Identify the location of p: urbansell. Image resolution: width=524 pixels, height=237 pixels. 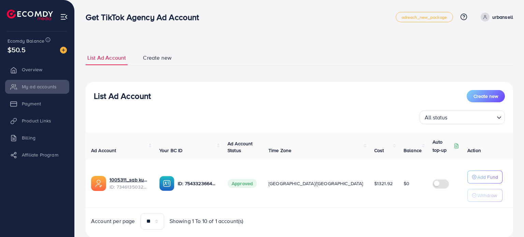
(502, 17).